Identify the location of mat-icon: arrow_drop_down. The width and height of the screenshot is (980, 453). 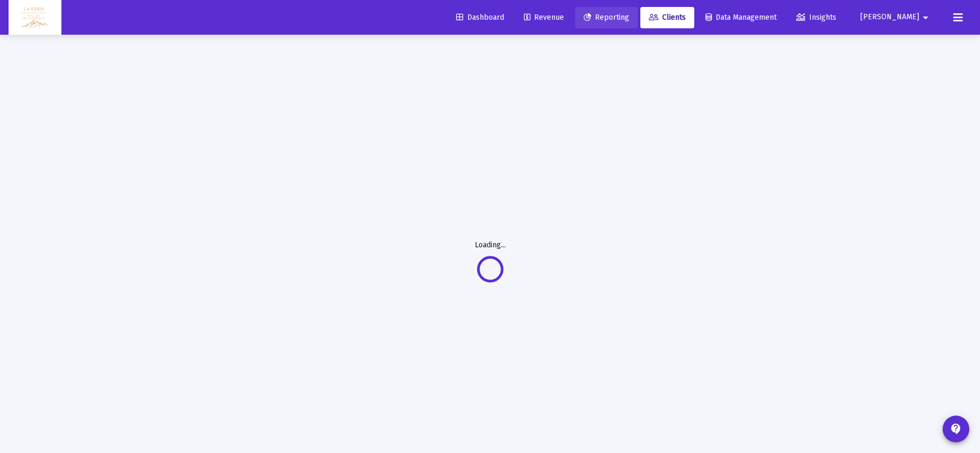
(926, 17).